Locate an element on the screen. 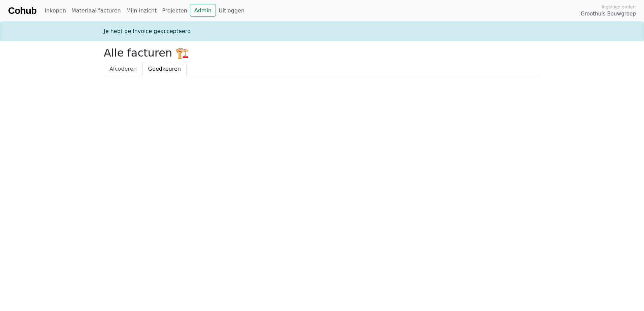 The height and width of the screenshot is (311, 644). span: Ingelogd onder: is located at coordinates (619, 7).